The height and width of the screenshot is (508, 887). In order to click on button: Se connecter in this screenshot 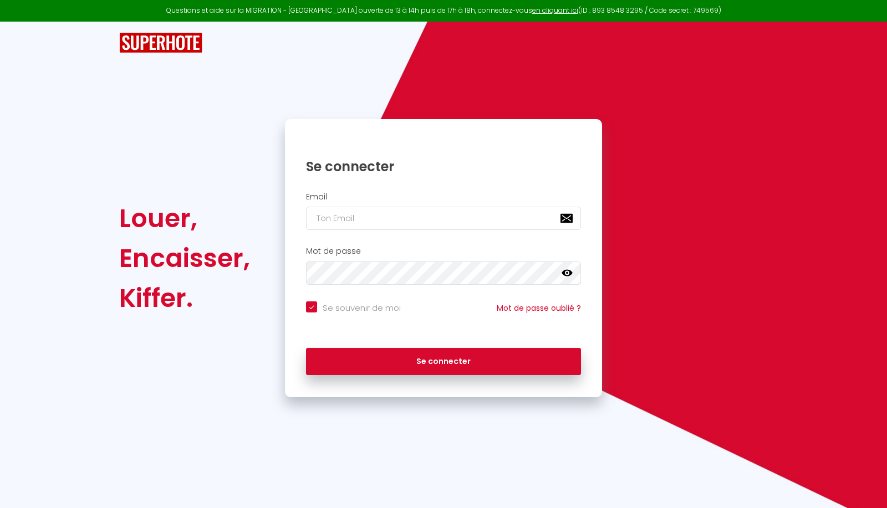, I will do `click(444, 362)`.